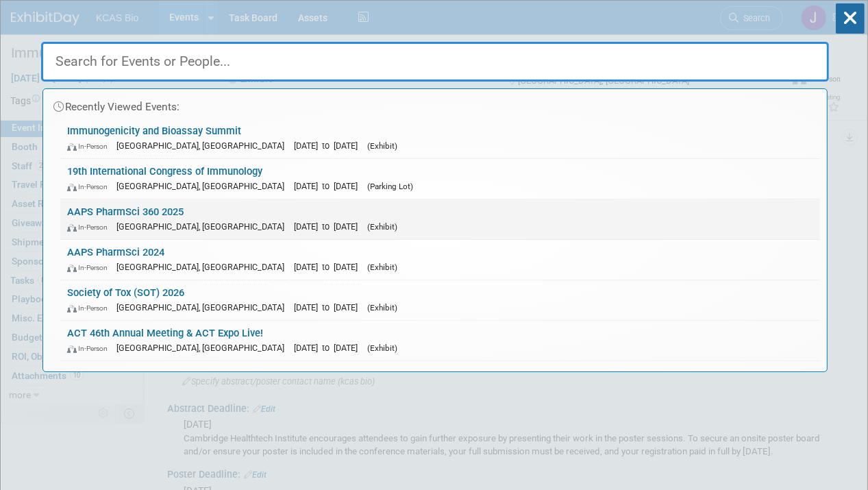 Image resolution: width=868 pixels, height=490 pixels. I want to click on span: (Parking Lot), so click(390, 187).